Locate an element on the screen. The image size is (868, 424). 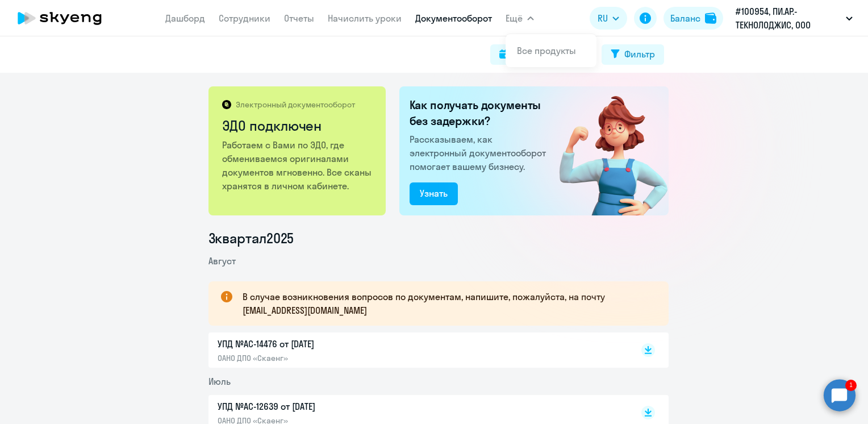
button: #100954, ПИ.АР.-ТЕКНОЛОДЖИС, ООО is located at coordinates (794, 18).